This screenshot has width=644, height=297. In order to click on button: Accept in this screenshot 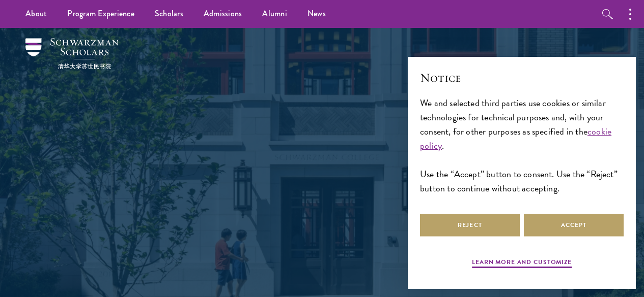, I will do `click(574, 225)`.